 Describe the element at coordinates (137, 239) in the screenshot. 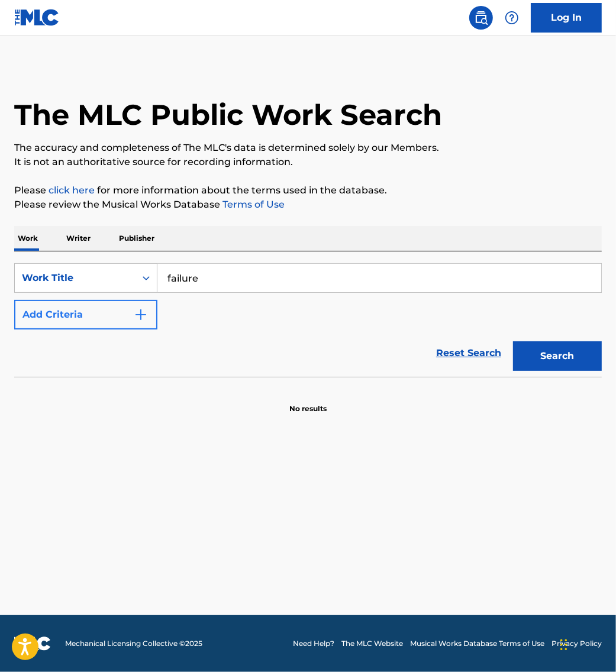

I see `p: Publisher` at that location.